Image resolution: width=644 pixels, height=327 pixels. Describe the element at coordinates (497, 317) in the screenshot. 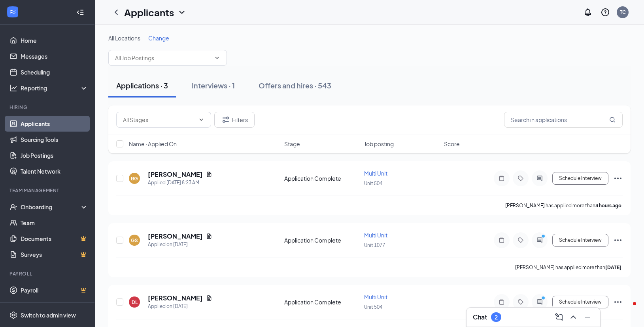

I see `div: 2` at that location.